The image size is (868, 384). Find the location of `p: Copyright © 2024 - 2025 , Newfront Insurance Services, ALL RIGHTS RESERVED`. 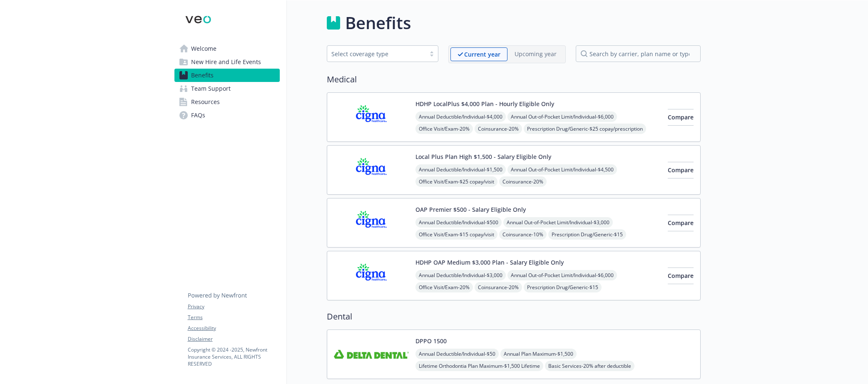

p: Copyright © 2024 - 2025 , Newfront Insurance Services, ALL RIGHTS RESERVED is located at coordinates (233, 357).